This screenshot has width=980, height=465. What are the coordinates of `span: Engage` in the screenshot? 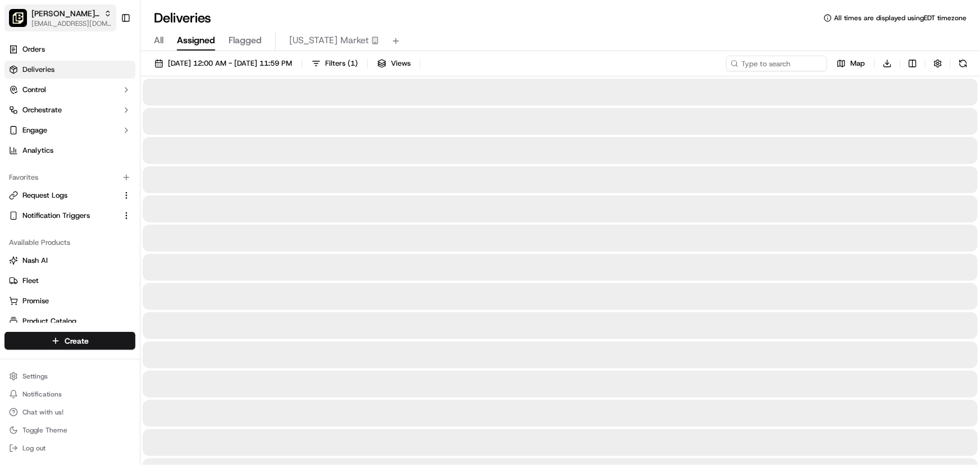 It's located at (35, 130).